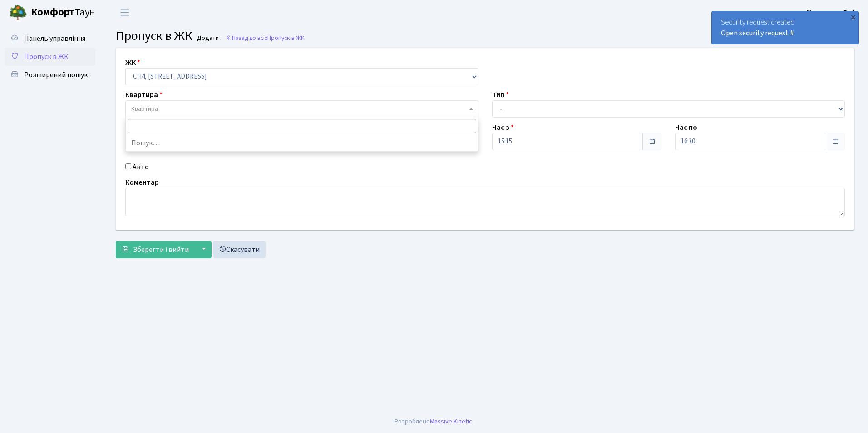 This screenshot has height=433, width=868. Describe the element at coordinates (757, 33) in the screenshot. I see `a: Open security request #` at that location.